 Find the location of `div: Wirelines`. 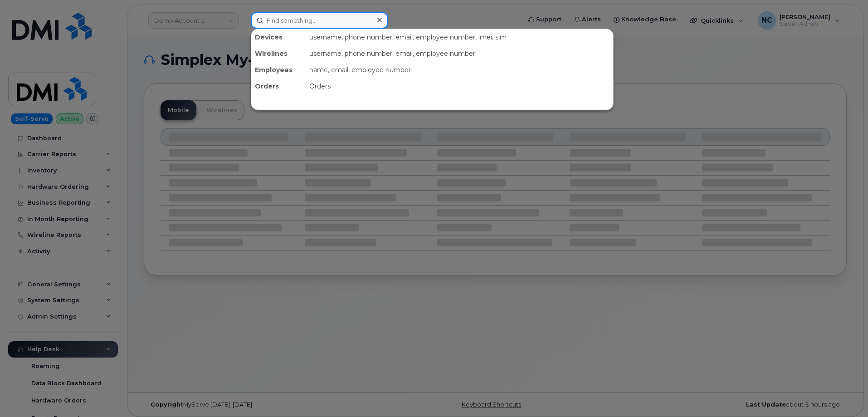

div: Wirelines is located at coordinates (278, 53).